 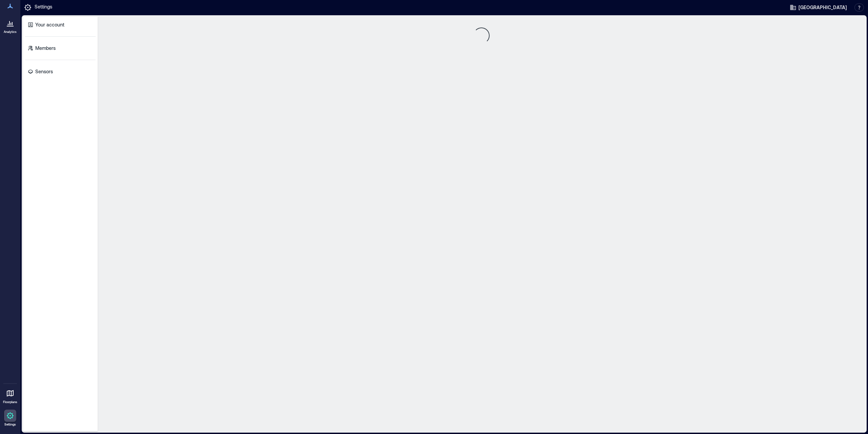 What do you see at coordinates (60, 25) in the screenshot?
I see `a: Your account` at bounding box center [60, 25].